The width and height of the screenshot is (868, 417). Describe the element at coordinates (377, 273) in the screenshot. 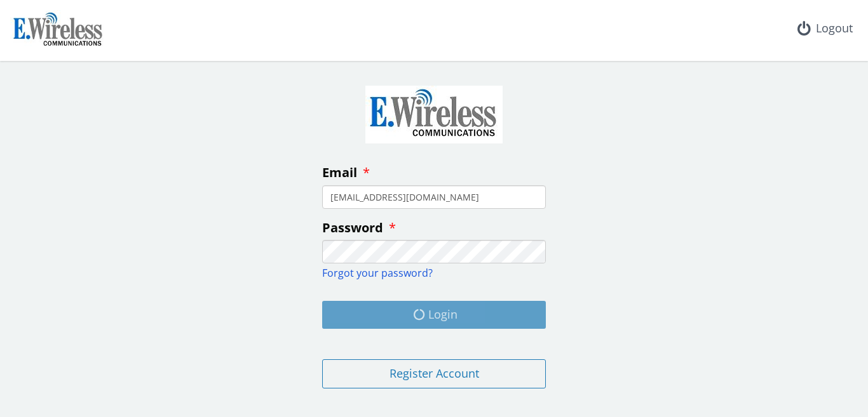

I see `a: Forgot your password?` at that location.